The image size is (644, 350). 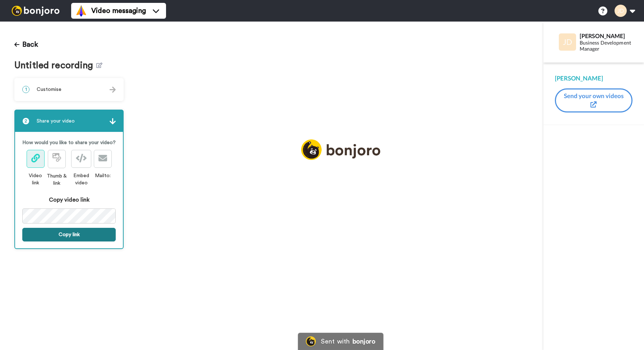 What do you see at coordinates (118, 11) in the screenshot?
I see `span: Video messaging` at bounding box center [118, 11].